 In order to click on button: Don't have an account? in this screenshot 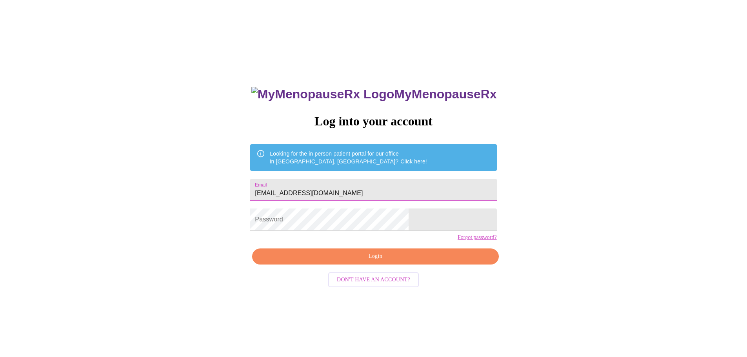, I will do `click(373, 280)`.